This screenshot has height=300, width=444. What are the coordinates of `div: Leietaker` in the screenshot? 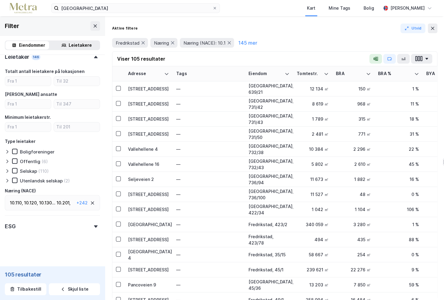 It's located at (17, 57).